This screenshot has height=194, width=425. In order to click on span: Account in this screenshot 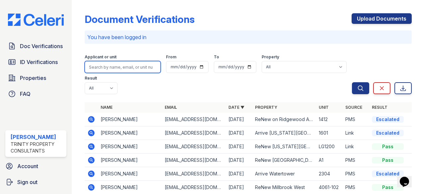, I will do `click(28, 166)`.